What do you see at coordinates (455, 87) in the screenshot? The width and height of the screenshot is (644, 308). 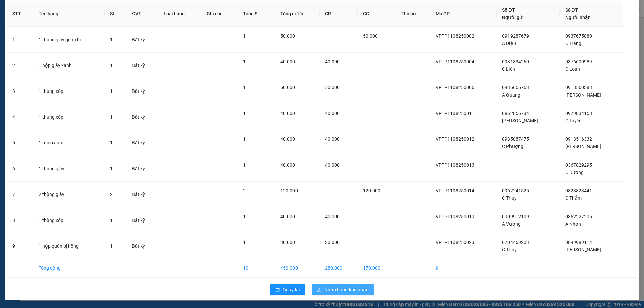 I see `span: VPTP1108250006` at bounding box center [455, 87].